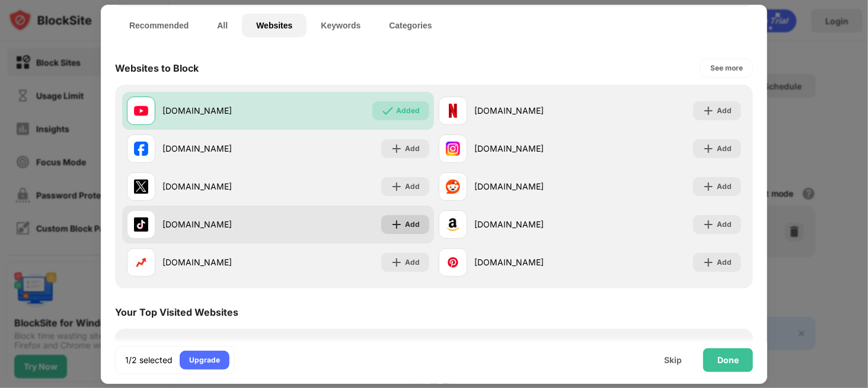 Image resolution: width=868 pixels, height=388 pixels. Describe the element at coordinates (205, 360) in the screenshot. I see `div: Upgrade` at that location.